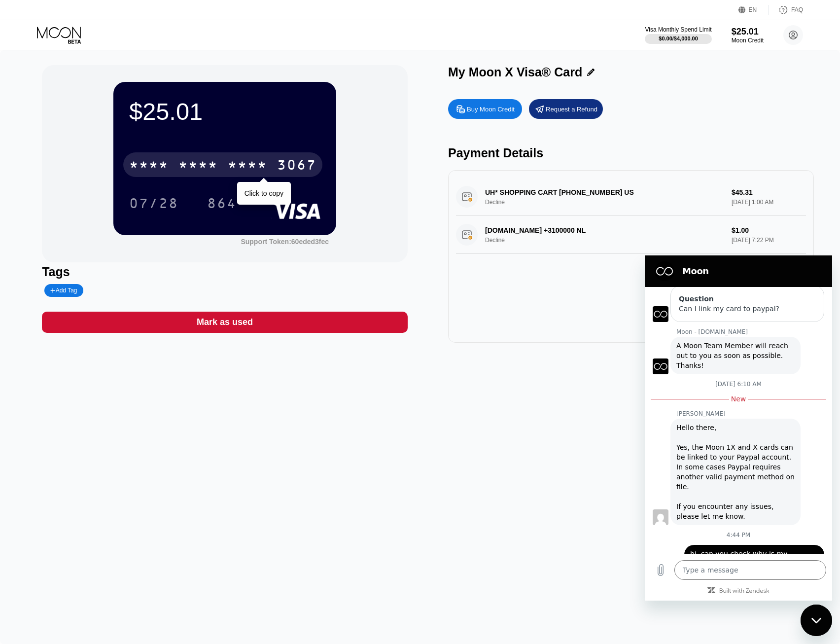 This screenshot has height=644, width=840. I want to click on div: Payment Details, so click(632, 153).